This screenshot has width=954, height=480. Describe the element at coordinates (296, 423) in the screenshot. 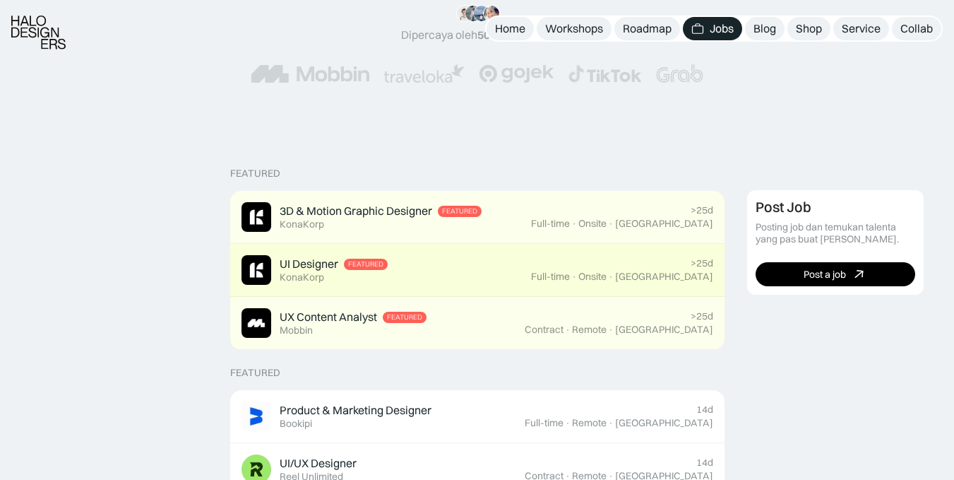

I see `div: Bookipi` at that location.